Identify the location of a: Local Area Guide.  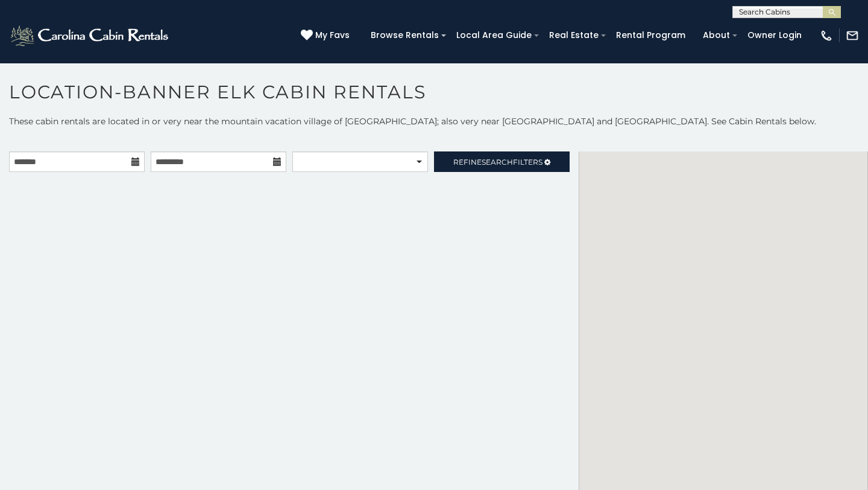
(494, 35).